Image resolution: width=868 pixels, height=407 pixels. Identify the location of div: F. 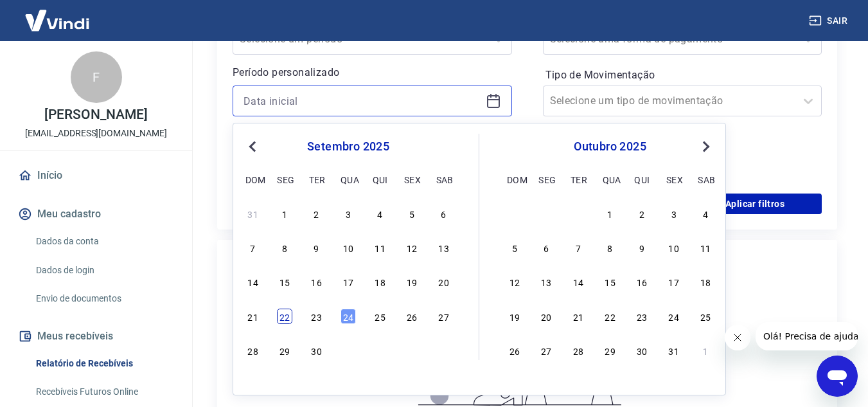
(96, 77).